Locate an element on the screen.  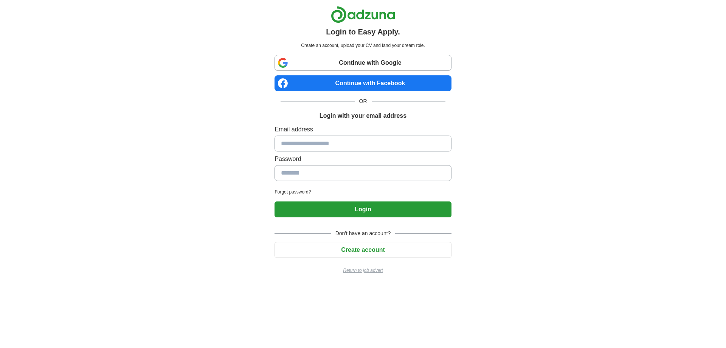
h2: Forgot password? is located at coordinates (363, 192).